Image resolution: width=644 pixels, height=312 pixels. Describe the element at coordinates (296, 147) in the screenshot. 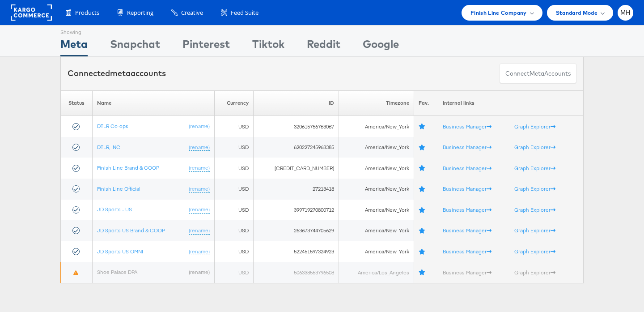

I see `td: 620227245968385` at that location.